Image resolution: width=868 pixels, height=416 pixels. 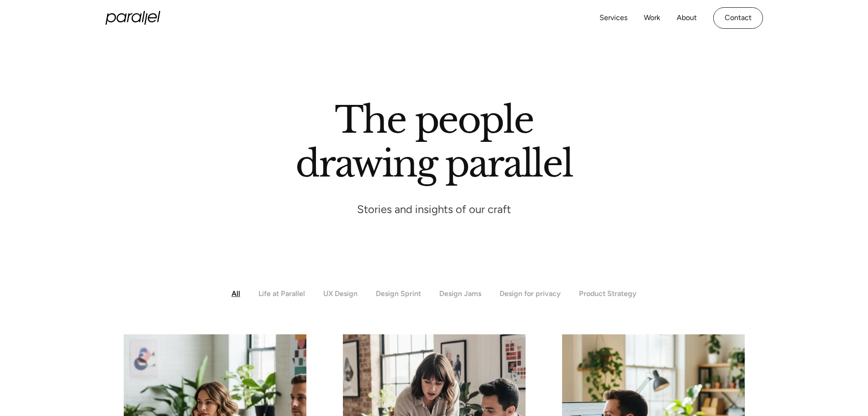 What do you see at coordinates (236, 293) in the screenshot?
I see `div: All` at bounding box center [236, 293].